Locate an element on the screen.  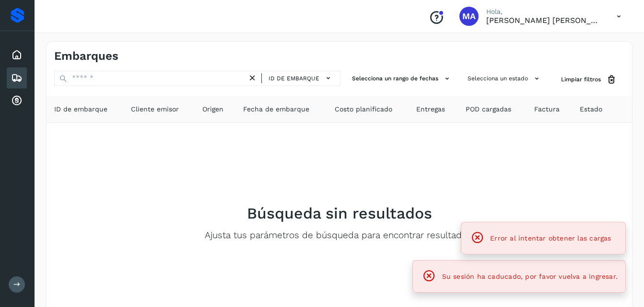
span: Cliente emisor is located at coordinates (155, 109).